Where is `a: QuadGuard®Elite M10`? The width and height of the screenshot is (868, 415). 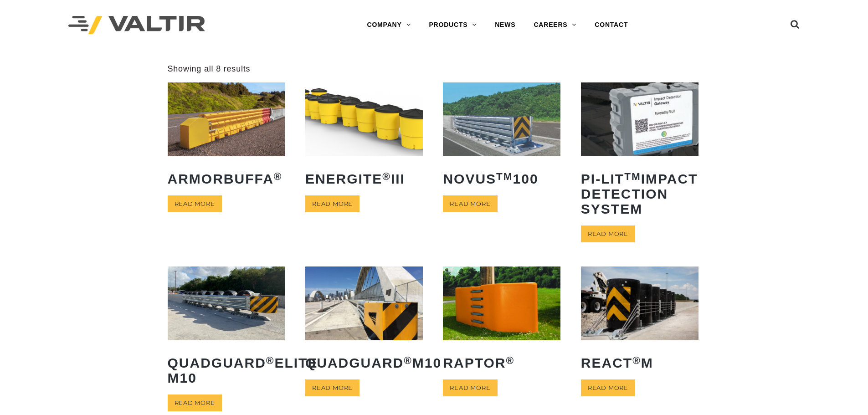 a: QuadGuard®Elite M10 is located at coordinates (226, 329).